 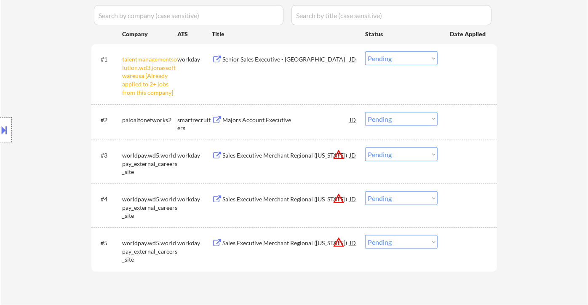 I want to click on div: Date Applied, so click(x=468, y=34).